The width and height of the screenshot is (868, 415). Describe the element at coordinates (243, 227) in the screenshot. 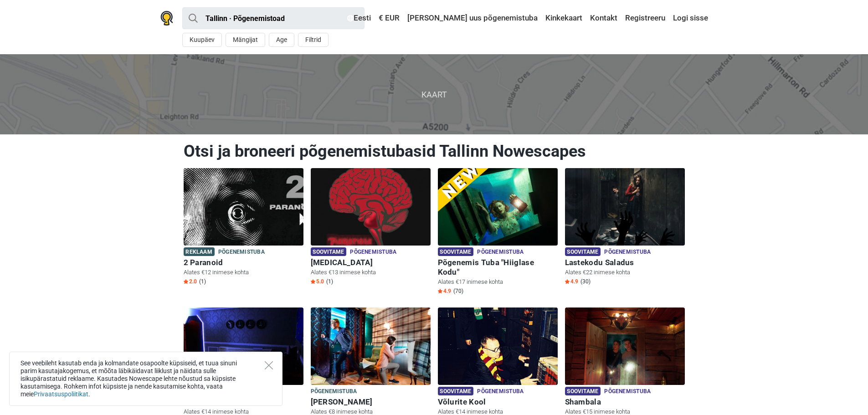

I see `a: 2 Paranoid Reklaam Põgenemistuba 2 Paranoid Alates €12 inimese kohta Star2.0 (1)` at that location.